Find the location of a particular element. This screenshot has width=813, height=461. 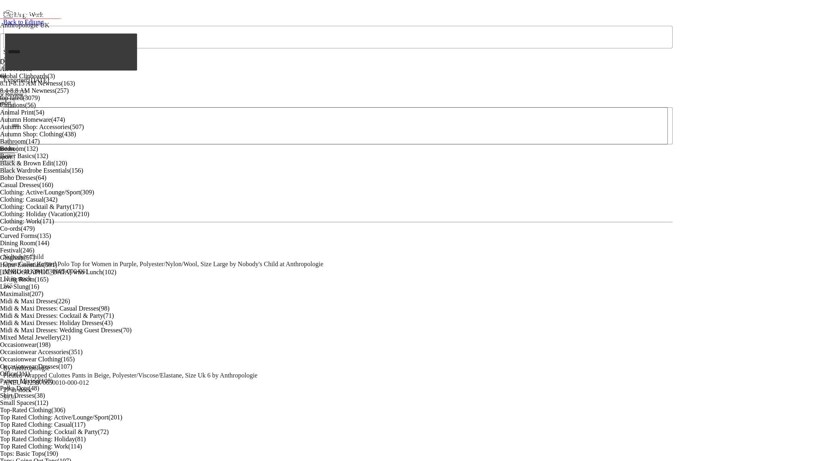

span: (70) is located at coordinates (126, 330).